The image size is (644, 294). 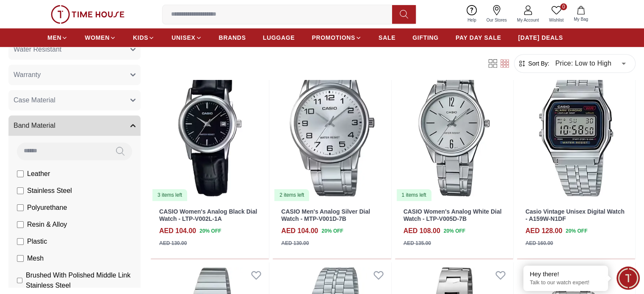 I want to click on span: Polyurethane, so click(x=47, y=208).